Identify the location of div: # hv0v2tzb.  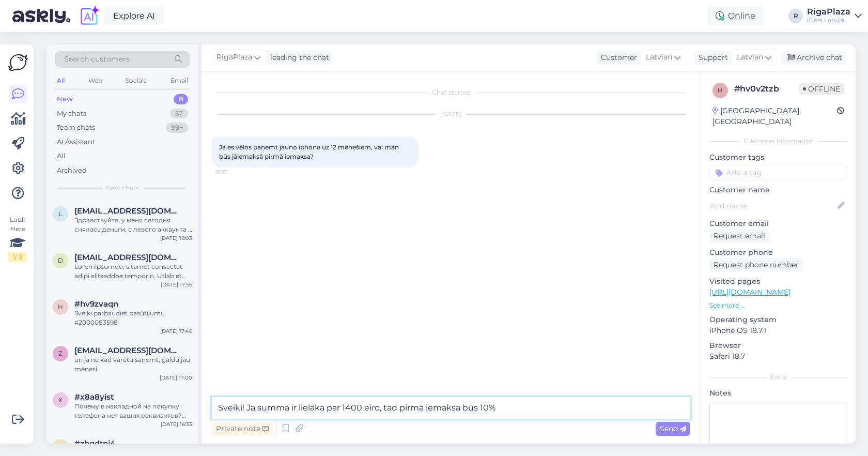
(766, 89).